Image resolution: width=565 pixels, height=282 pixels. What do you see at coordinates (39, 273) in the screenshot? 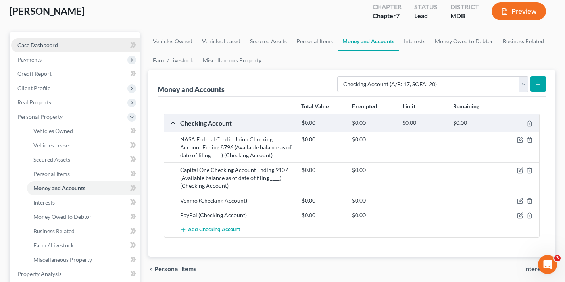
I see `span: Property Analysis` at bounding box center [39, 273].